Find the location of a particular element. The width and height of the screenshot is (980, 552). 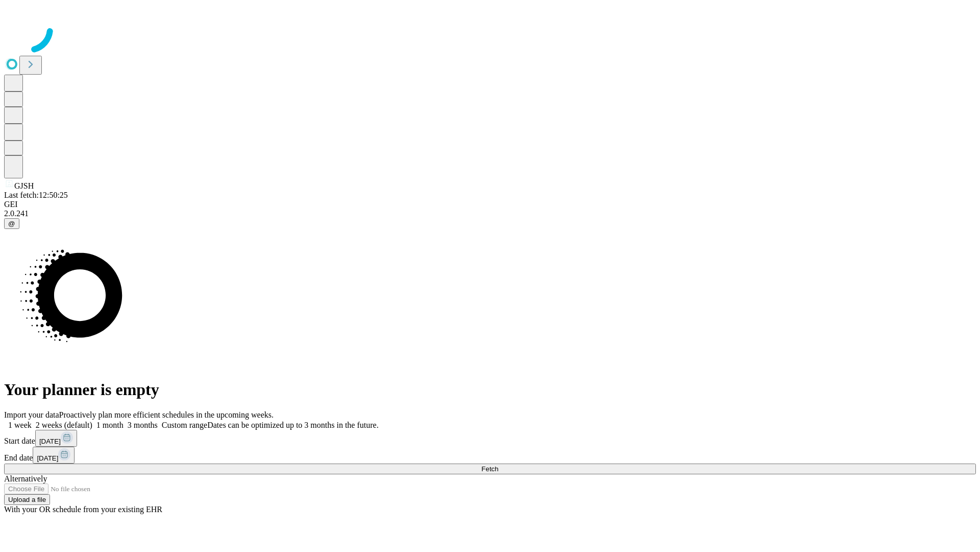

span: 2 weeks (default) is located at coordinates (64, 424).